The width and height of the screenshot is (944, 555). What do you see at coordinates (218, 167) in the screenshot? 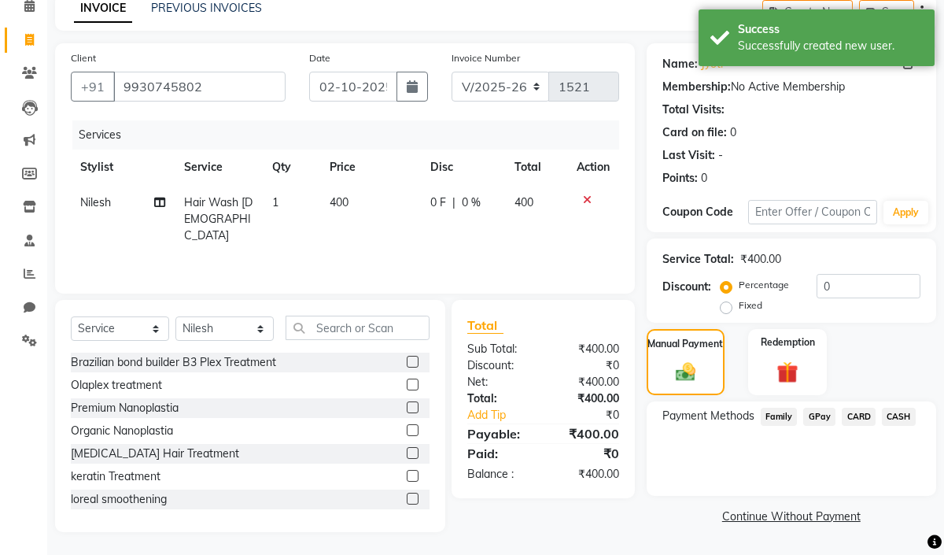
I see `th: Service` at bounding box center [218, 167].